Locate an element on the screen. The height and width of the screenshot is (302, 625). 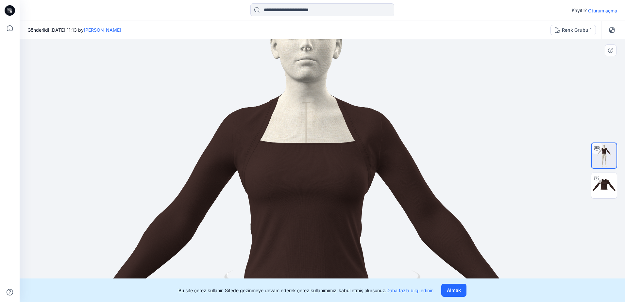
button: Almak is located at coordinates (453, 290).